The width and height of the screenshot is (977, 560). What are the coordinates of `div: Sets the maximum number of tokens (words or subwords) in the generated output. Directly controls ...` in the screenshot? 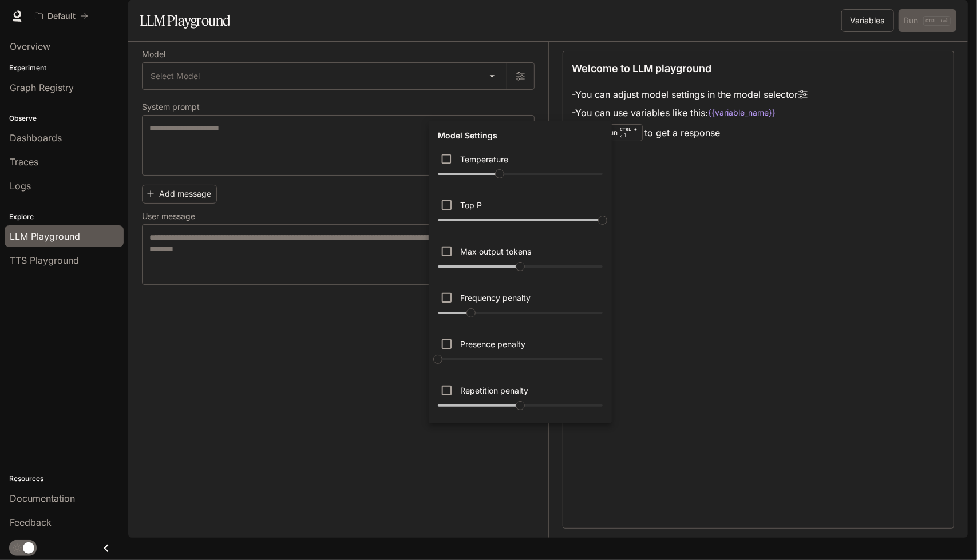 It's located at (520, 259).